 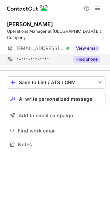 I want to click on span: AI write personalized message, so click(x=55, y=99).